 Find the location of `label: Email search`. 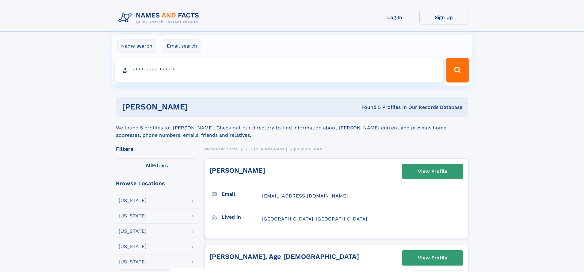

label: Email search is located at coordinates (182, 46).